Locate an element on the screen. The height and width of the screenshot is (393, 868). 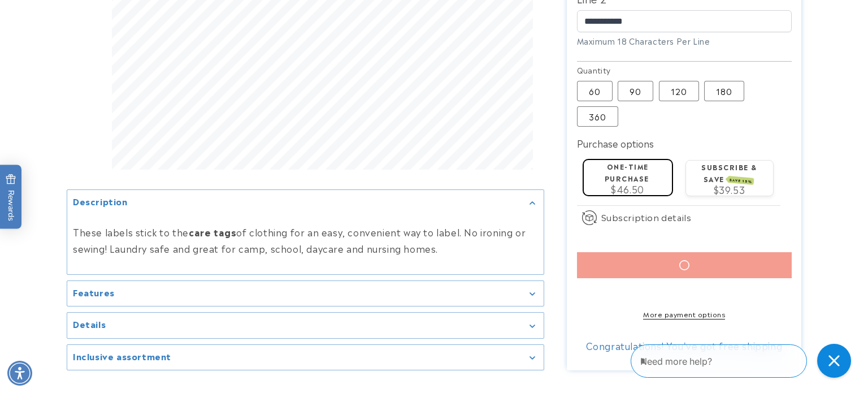
label: 90 is located at coordinates (635, 91).